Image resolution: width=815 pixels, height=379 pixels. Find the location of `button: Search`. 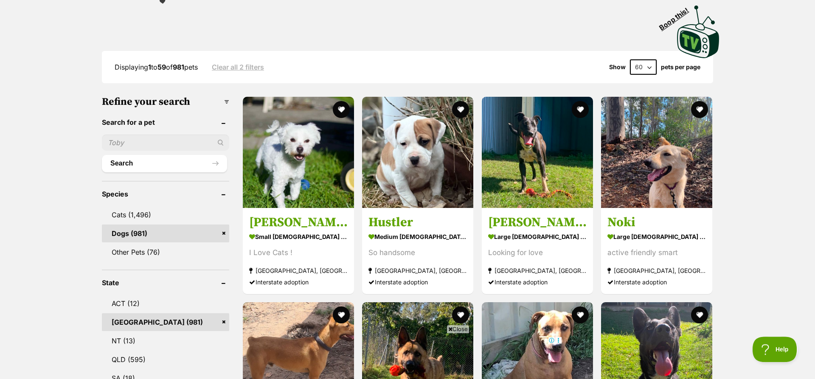

button: Search is located at coordinates (164, 163).